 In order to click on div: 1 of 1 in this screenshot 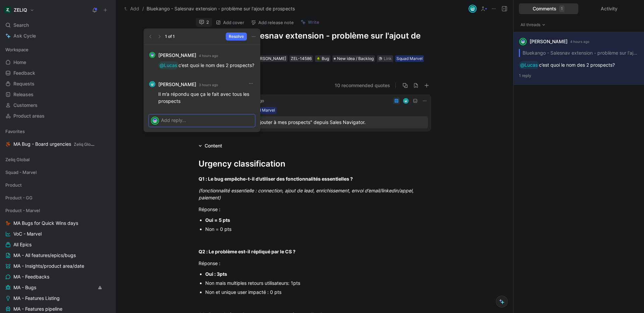, I will do `click(170, 36)`.